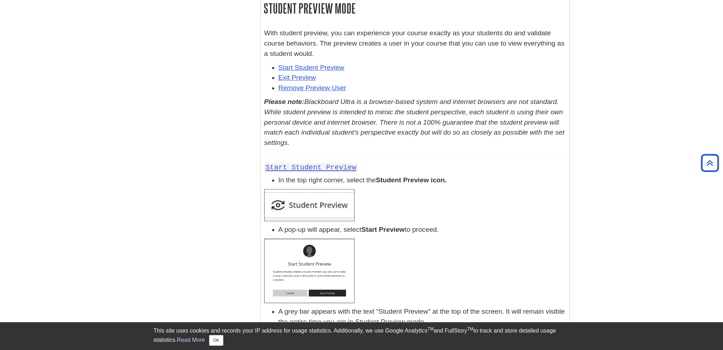 The width and height of the screenshot is (723, 350). I want to click on strong: Start Preview, so click(383, 229).